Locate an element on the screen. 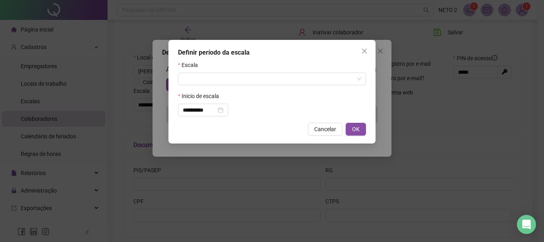 This screenshot has width=544, height=242. span: OK is located at coordinates (355, 129).